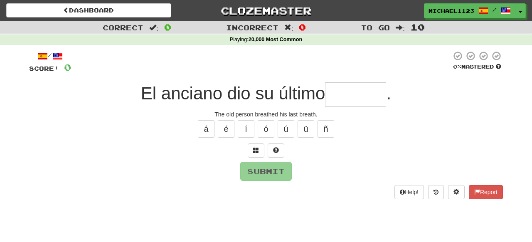 Image resolution: width=532 pixels, height=242 pixels. What do you see at coordinates (233, 93) in the screenshot?
I see `span: El anciano dio su último` at bounding box center [233, 93].